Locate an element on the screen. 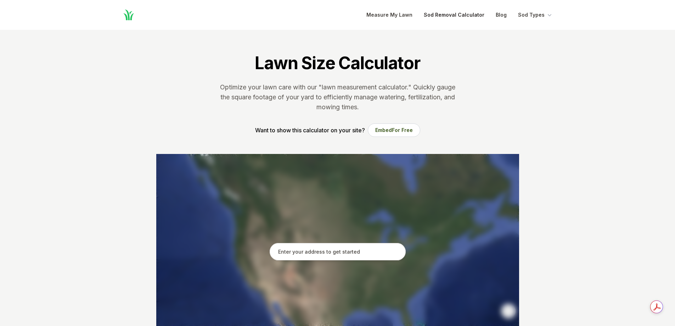 Image resolution: width=675 pixels, height=326 pixels. a: Blog is located at coordinates (501, 15).